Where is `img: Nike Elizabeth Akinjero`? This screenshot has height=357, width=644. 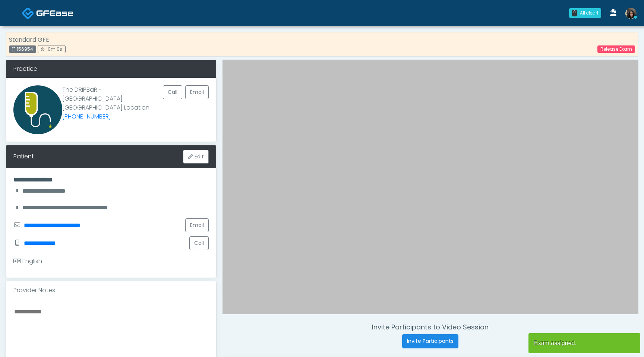 img: Nike Elizabeth Akinjero is located at coordinates (630, 14).